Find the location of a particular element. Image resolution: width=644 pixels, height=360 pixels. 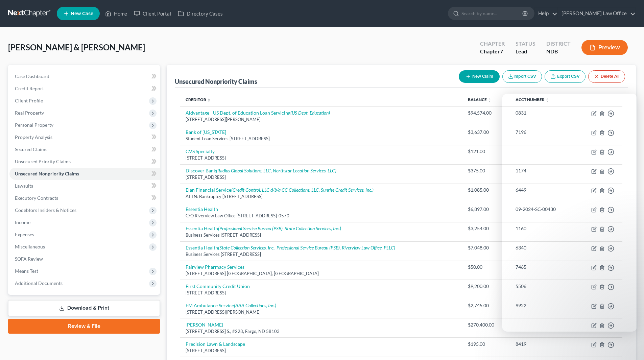

div: $375.00 is located at coordinates (486, 171).